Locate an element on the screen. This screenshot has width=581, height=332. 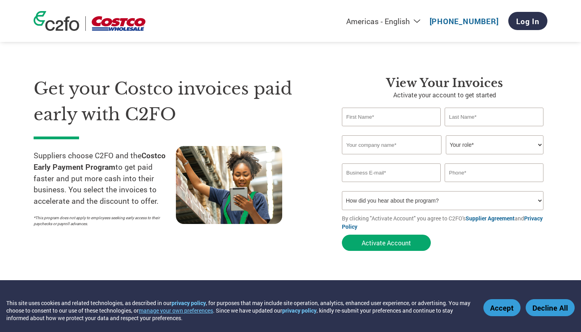
img: supply chain worker is located at coordinates (229, 185).